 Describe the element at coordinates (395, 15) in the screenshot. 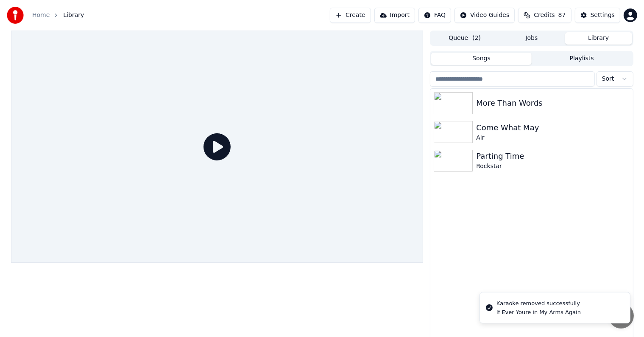

I see `button: Import` at that location.